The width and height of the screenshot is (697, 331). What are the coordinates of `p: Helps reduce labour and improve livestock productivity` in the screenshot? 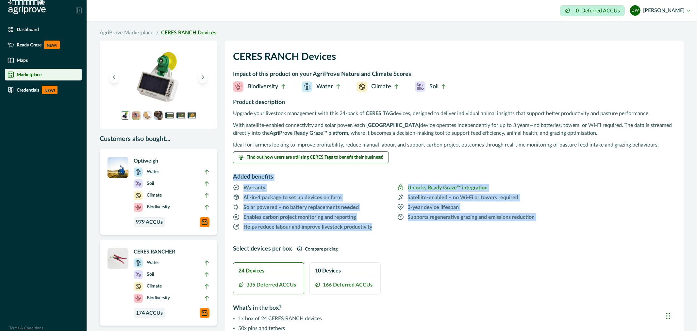 It's located at (308, 227).